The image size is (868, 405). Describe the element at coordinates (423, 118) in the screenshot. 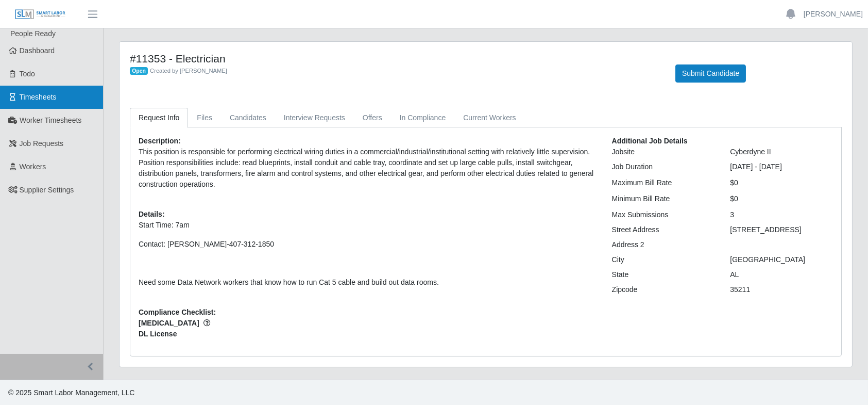

I see `a: In Compliance` at that location.